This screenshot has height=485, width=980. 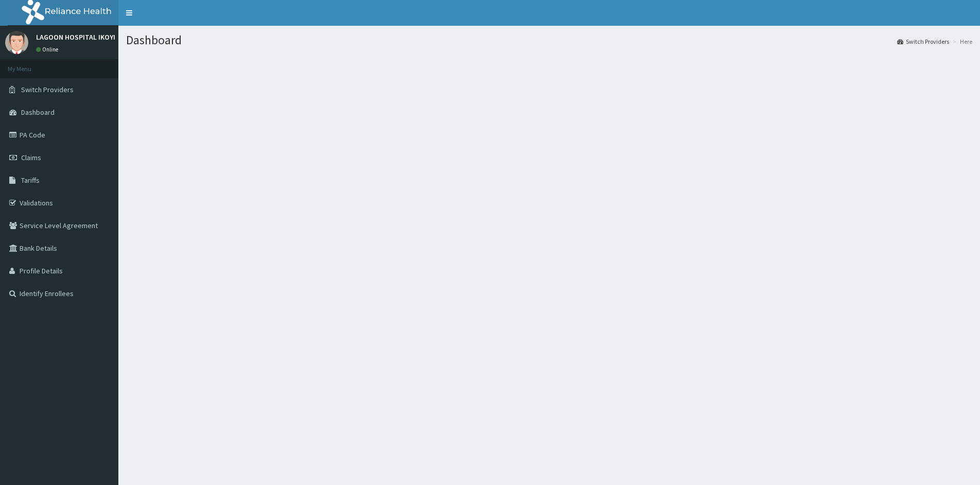 What do you see at coordinates (48, 49) in the screenshot?
I see `a: Online` at bounding box center [48, 49].